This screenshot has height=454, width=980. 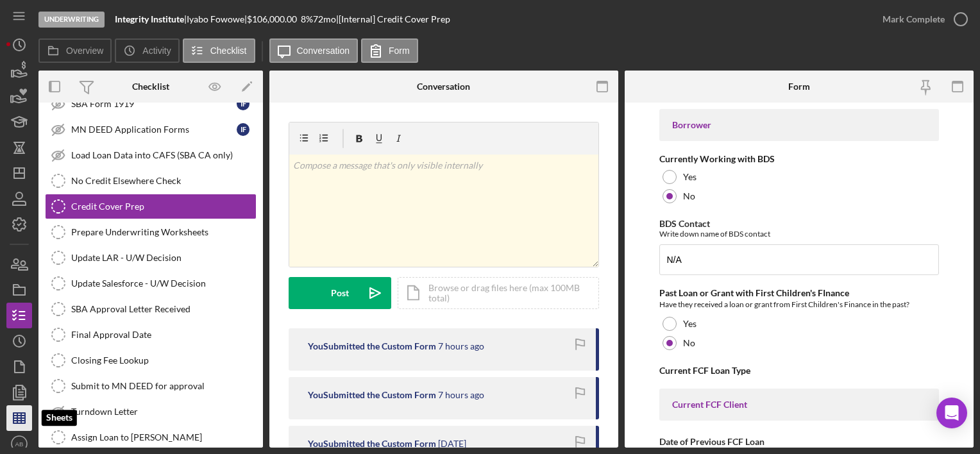 I want to click on a: No Credit Elsewhere Check, so click(x=151, y=181).